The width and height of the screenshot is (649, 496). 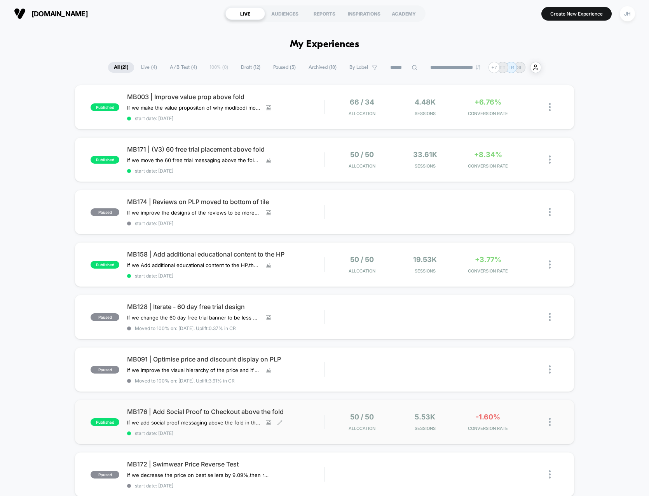 I want to click on p: TT, so click(x=502, y=67).